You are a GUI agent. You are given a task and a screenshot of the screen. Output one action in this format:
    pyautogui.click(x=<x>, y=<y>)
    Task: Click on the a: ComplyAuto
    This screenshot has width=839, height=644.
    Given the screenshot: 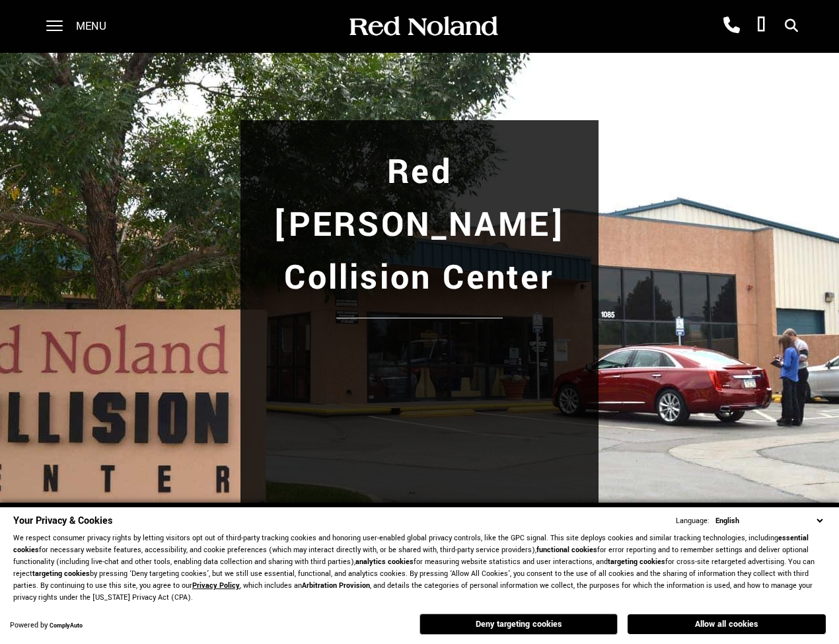 What is the action you would take?
    pyautogui.click(x=66, y=625)
    